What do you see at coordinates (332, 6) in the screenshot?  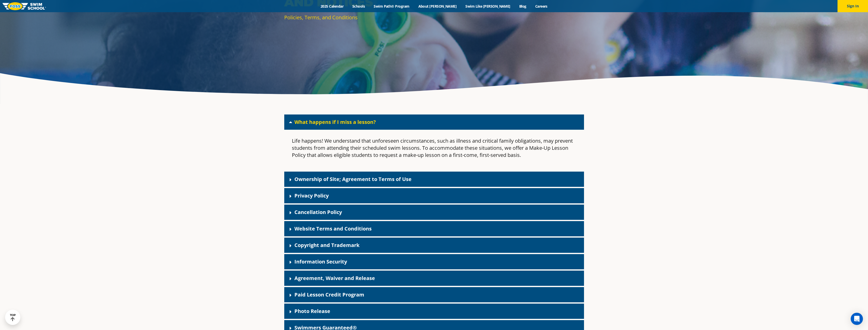 I see `a: 2025 Calendar` at bounding box center [332, 6].